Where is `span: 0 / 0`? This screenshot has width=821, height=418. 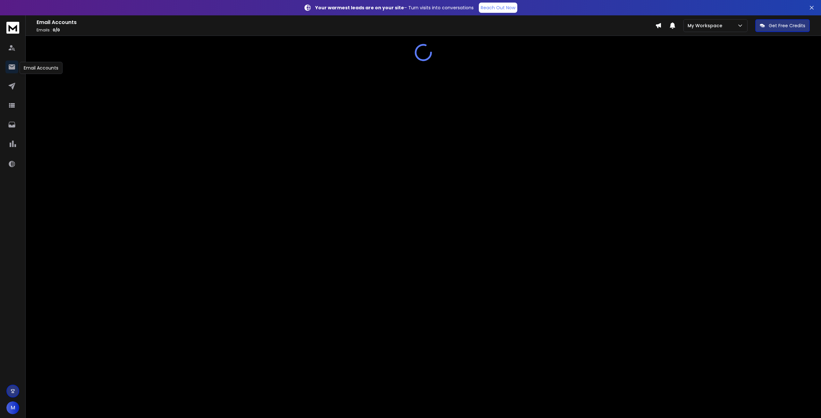 span: 0 / 0 is located at coordinates (56, 30).